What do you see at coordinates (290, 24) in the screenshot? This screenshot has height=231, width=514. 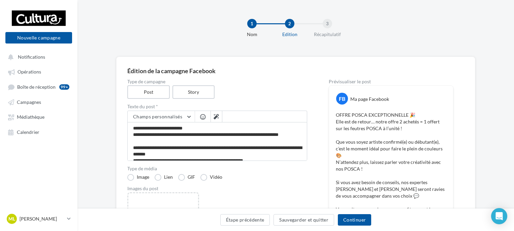 I see `div: 2` at bounding box center [290, 24].